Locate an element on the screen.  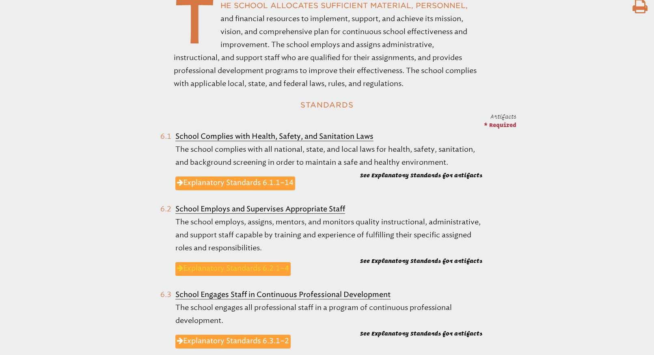
p: The school employs, assigns, mentors, and monitors quality instructional, administrative, and sup... is located at coordinates (329, 235).